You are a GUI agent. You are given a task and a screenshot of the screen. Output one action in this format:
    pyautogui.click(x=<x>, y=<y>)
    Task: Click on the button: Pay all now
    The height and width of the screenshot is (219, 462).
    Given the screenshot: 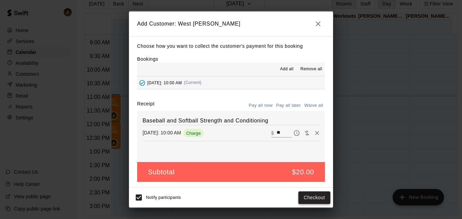 What is the action you would take?
    pyautogui.click(x=261, y=105)
    